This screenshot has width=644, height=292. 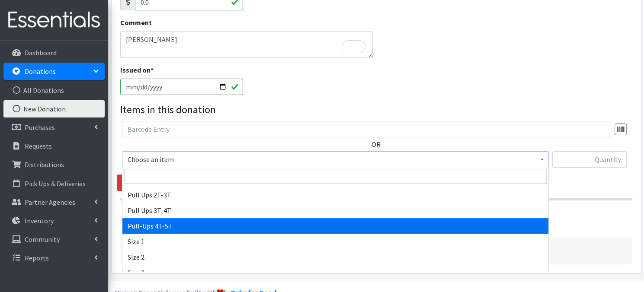 I want to click on p: Purchases, so click(x=40, y=128).